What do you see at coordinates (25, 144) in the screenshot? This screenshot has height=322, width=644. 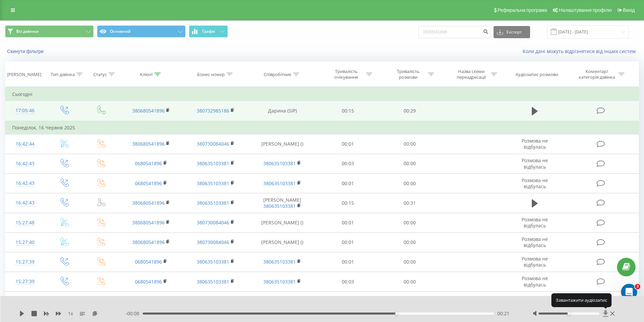 I see `div: 16:42:44` at bounding box center [25, 144].